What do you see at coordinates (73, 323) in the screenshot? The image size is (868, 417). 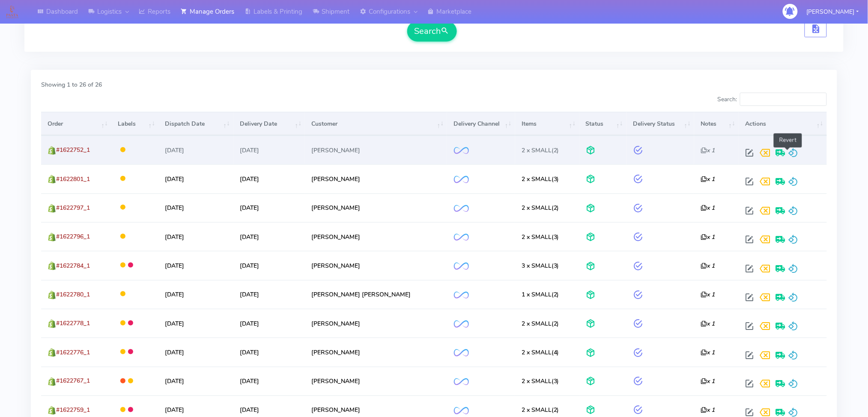 I see `span: #1622778_1` at bounding box center [73, 323].